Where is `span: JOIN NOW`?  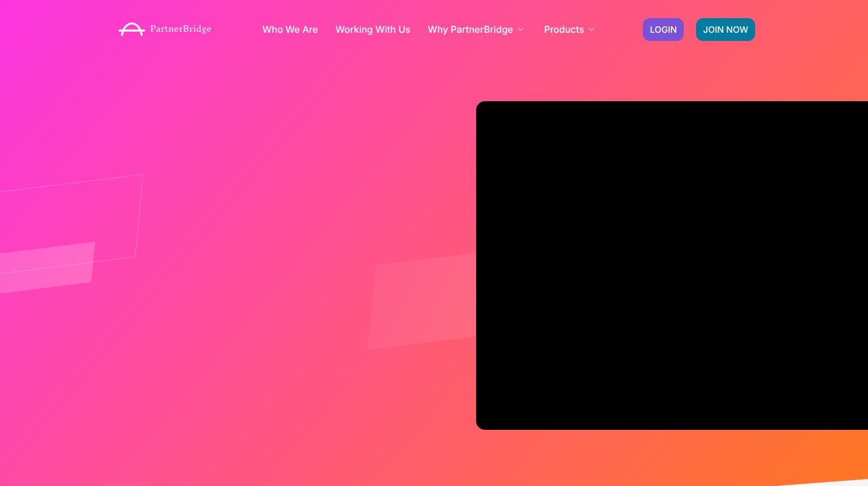 span: JOIN NOW is located at coordinates (725, 29).